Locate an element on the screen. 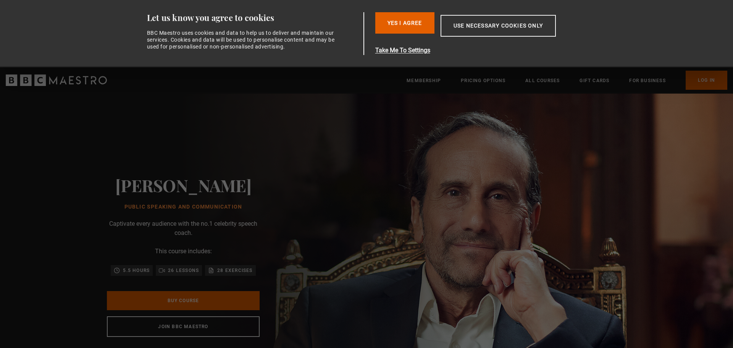 This screenshot has height=348, width=733. svg: BBC Maestro is located at coordinates (56, 80).